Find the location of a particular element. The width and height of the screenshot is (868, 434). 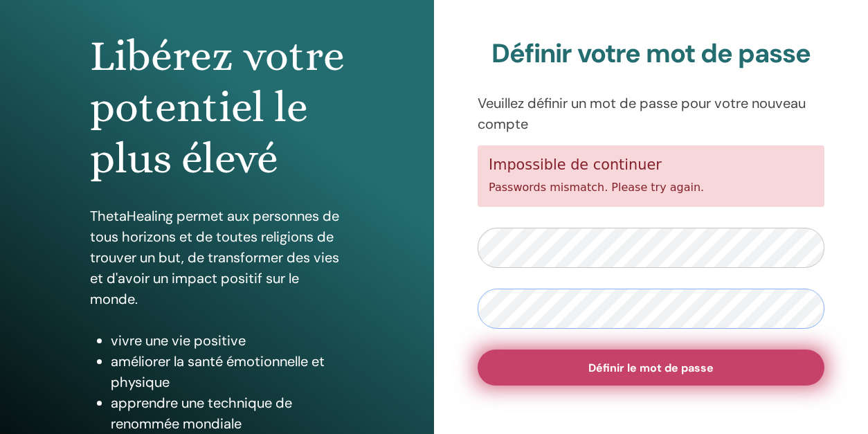

h5: Impossible de continuer is located at coordinates (651, 164).